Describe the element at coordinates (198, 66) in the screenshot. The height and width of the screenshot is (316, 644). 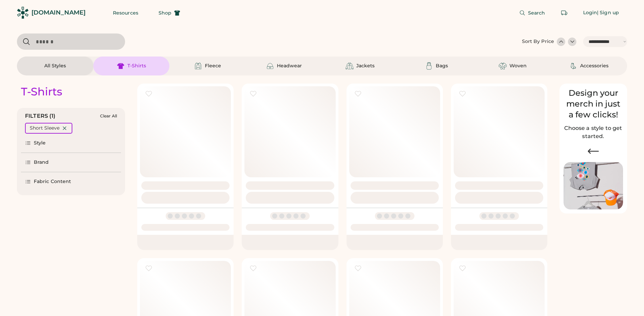
I see `img: Fleece Icon` at that location.